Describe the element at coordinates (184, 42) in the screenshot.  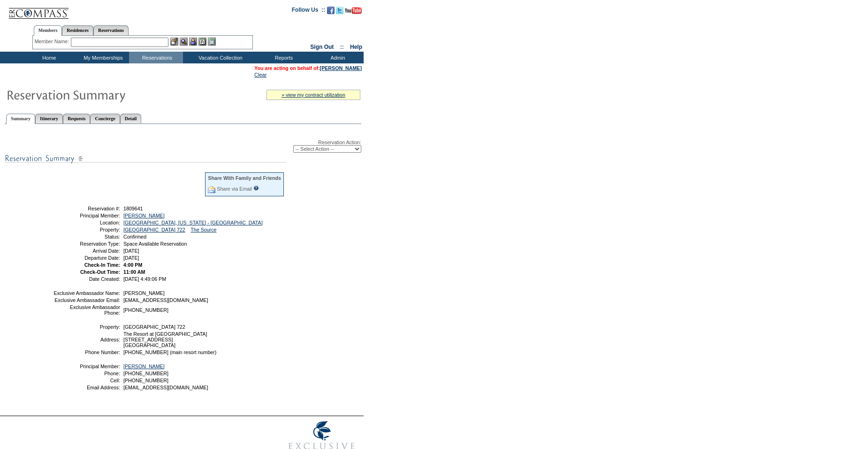
I see `img: View` at that location.